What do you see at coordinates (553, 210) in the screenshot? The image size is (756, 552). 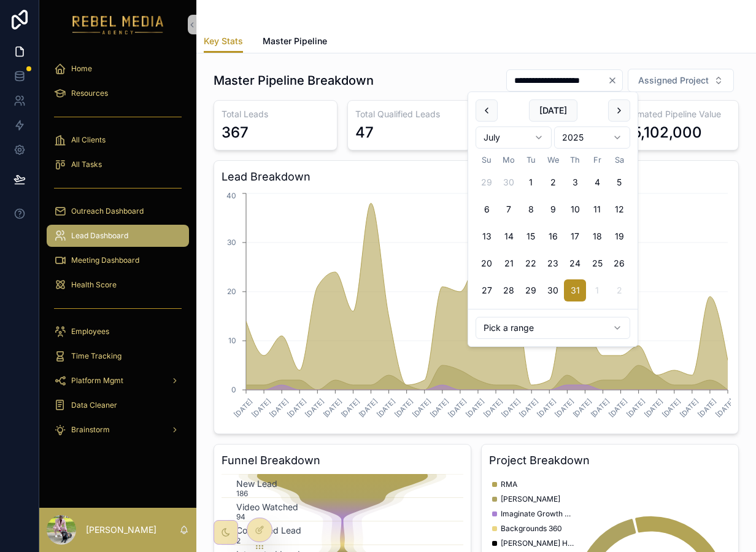 I see `button: Wednesday, July 9th, 2025` at bounding box center [553, 210].